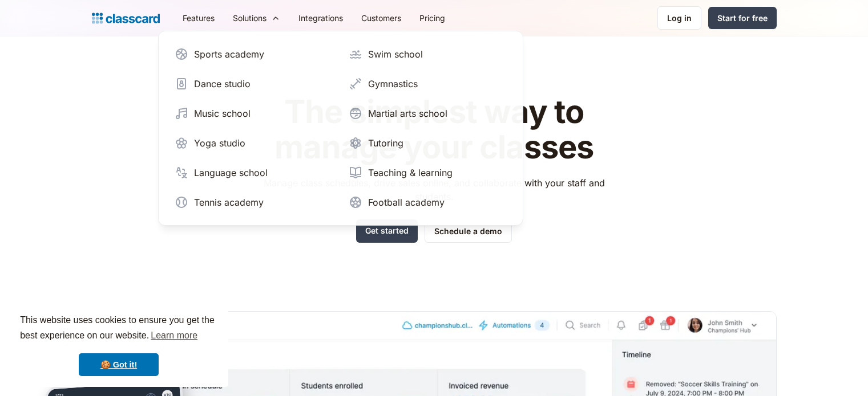 The width and height of the screenshot is (868, 396). What do you see at coordinates (321, 18) in the screenshot?
I see `a: Integrations` at bounding box center [321, 18].